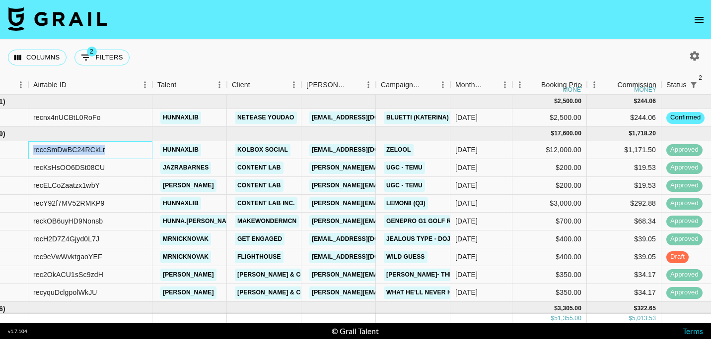 Image resolution: width=711 pixels, height=339 pixels. What do you see at coordinates (67, 257) in the screenshot?
I see `div: rec9eVwWvktgaoYEF` at bounding box center [67, 257].